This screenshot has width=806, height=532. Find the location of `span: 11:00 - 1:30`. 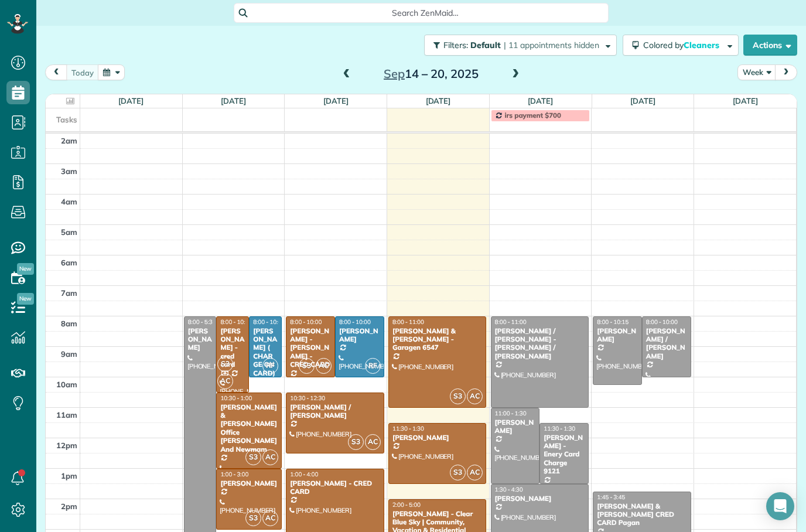

span: 11:00 - 1:30 is located at coordinates (511, 413).